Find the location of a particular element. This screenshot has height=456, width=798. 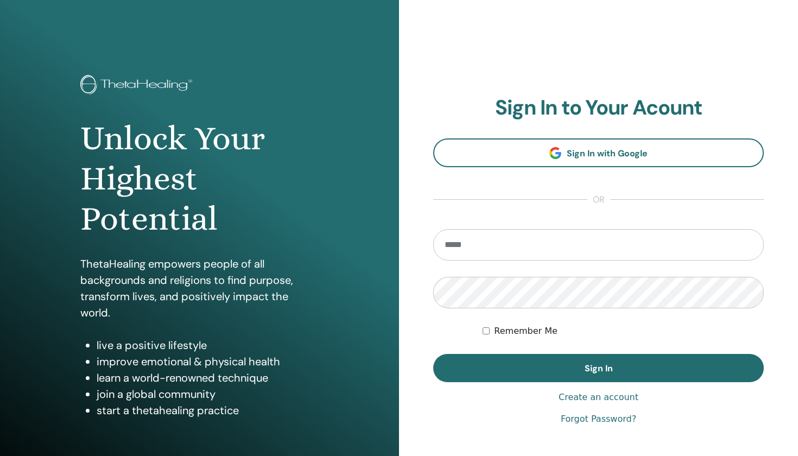

button: Sign In is located at coordinates (598, 368).